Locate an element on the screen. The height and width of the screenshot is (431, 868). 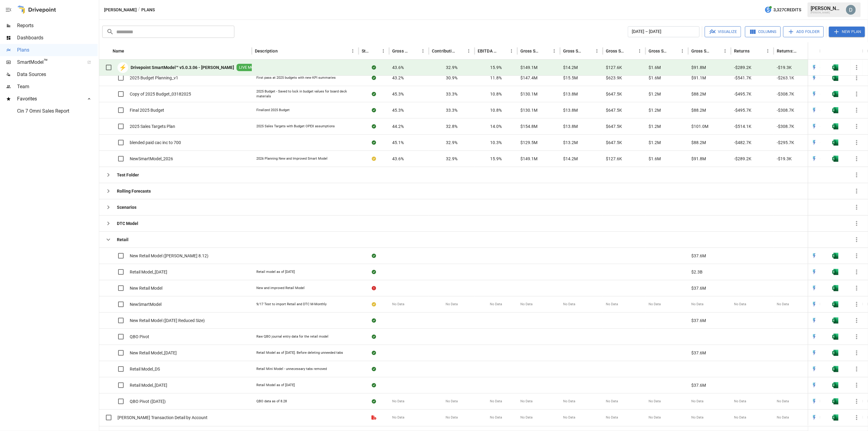
span: NewSmartModel is located at coordinates (146, 304).